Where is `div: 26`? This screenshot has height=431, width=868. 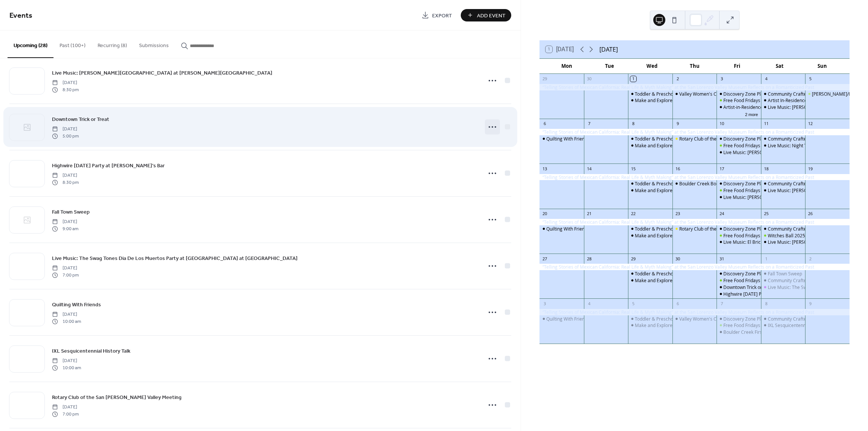
div: 26 is located at coordinates (810, 214).